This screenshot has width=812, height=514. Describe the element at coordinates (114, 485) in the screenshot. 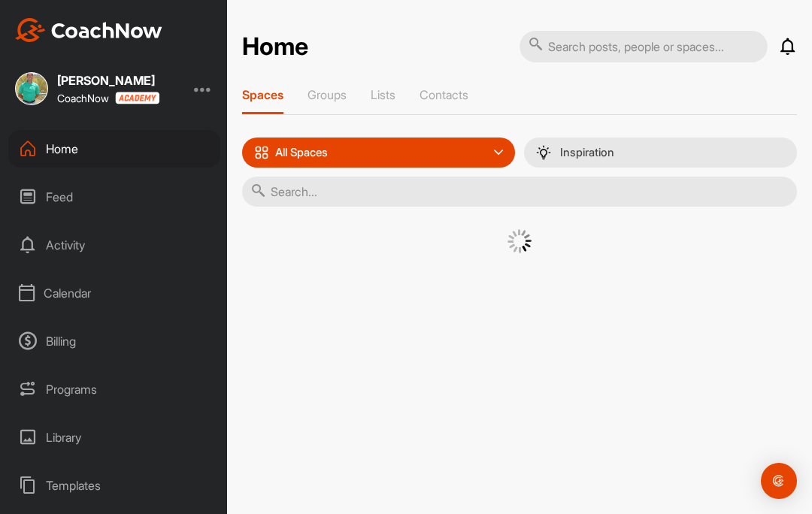

I see `div: Templates` at that location.